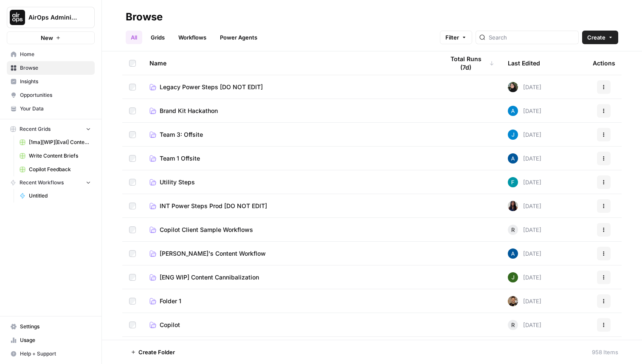  I want to click on img: o3cqybgnmipr355j8nz4zpq1mc6x, so click(513, 111).